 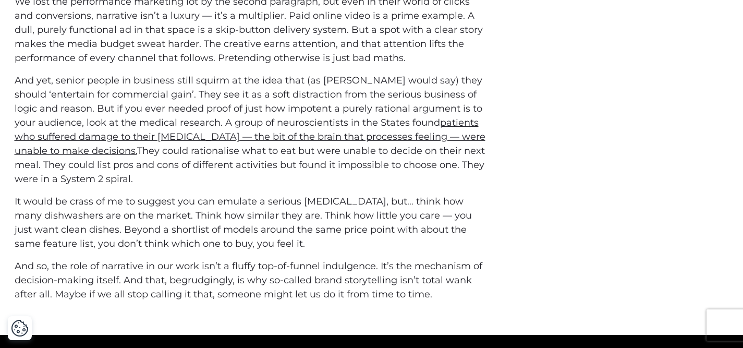 What do you see at coordinates (248, 280) in the screenshot?
I see `span: And so, the role of narrative in our work isn’t a fluffy top-of-funnel indulgence. It’s the mecha...` at bounding box center [248, 280].